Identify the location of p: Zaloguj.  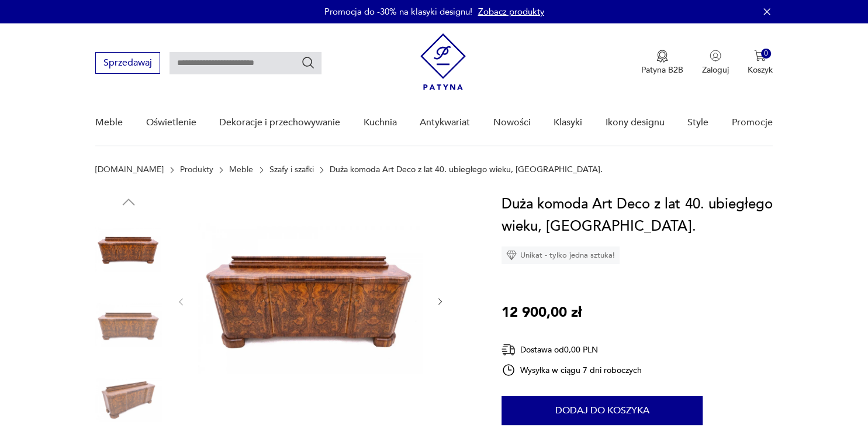
(716, 69).